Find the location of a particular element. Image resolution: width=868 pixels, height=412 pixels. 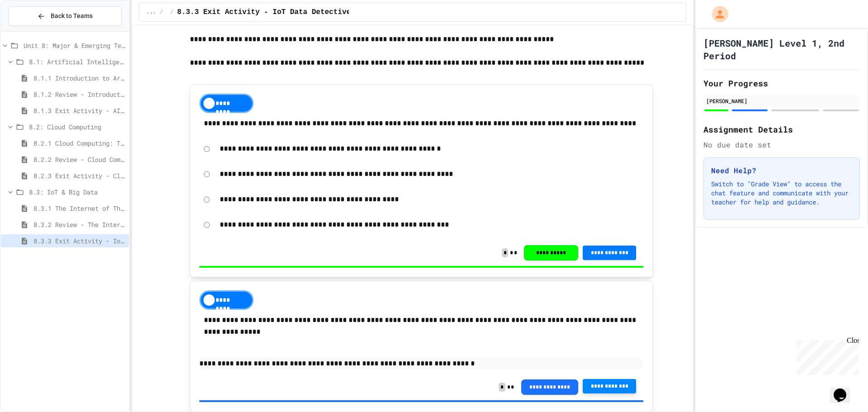

span: 8.1: Artificial Intelligence Basics is located at coordinates (77, 62).